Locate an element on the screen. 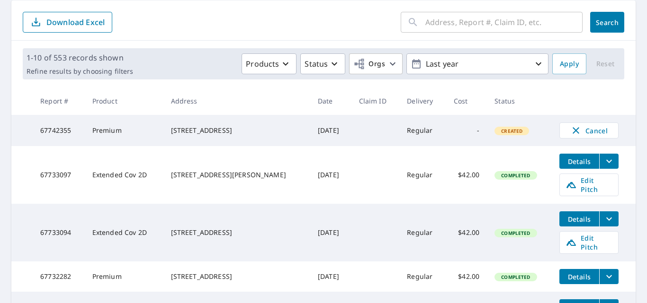 Image resolution: width=647 pixels, height=303 pixels. button: Download Excel is located at coordinates (67, 22).